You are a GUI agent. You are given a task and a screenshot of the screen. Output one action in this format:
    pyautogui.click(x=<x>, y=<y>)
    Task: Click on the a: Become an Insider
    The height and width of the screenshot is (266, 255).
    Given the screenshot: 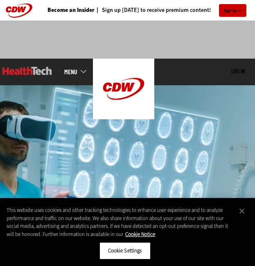 What is the action you would take?
    pyautogui.click(x=71, y=10)
    